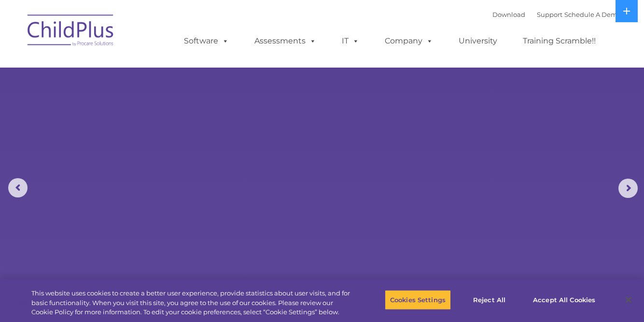  What do you see at coordinates (285, 41) in the screenshot?
I see `a: Assessments` at bounding box center [285, 41].